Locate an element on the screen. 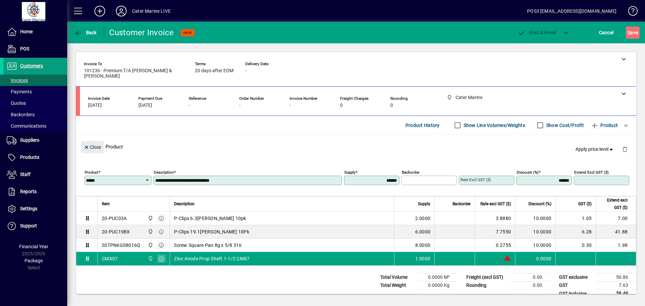 This screenshot has height=306, width=645. app-page-header-button: Close is located at coordinates (92, 147).